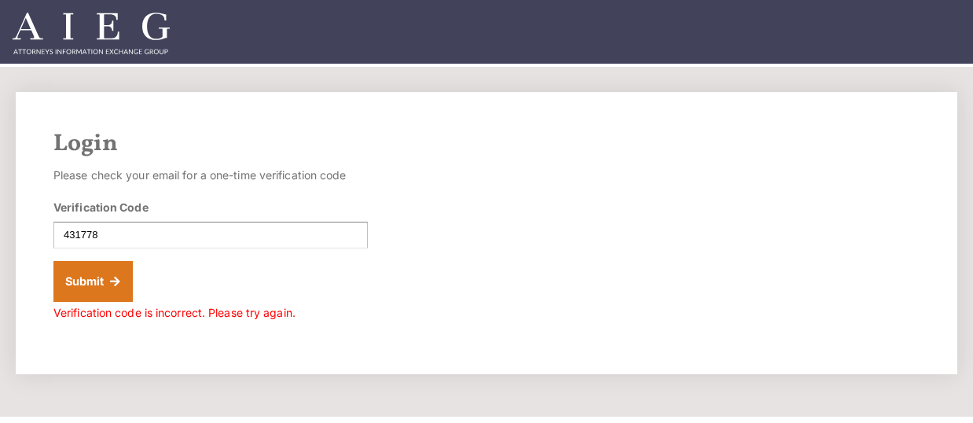 This screenshot has height=423, width=973. I want to click on label: Verification Code, so click(101, 207).